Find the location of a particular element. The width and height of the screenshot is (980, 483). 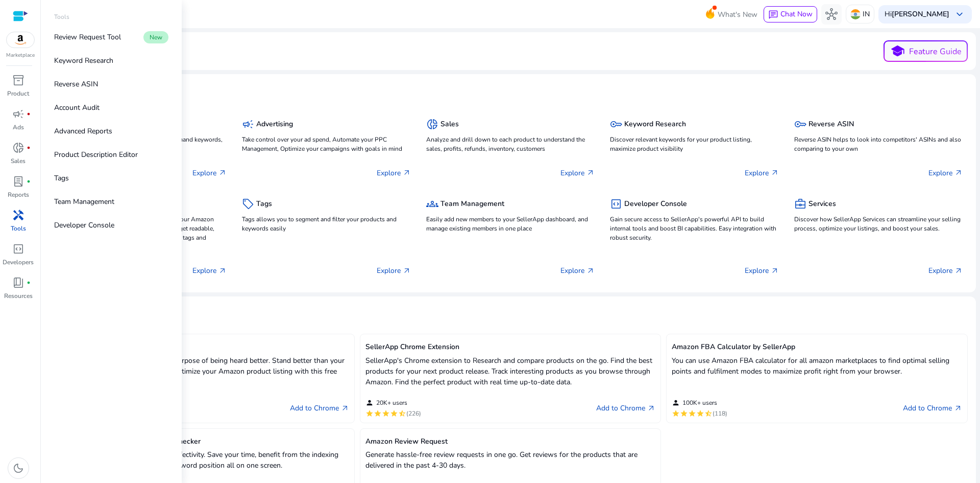

p: Sales is located at coordinates (18, 161).